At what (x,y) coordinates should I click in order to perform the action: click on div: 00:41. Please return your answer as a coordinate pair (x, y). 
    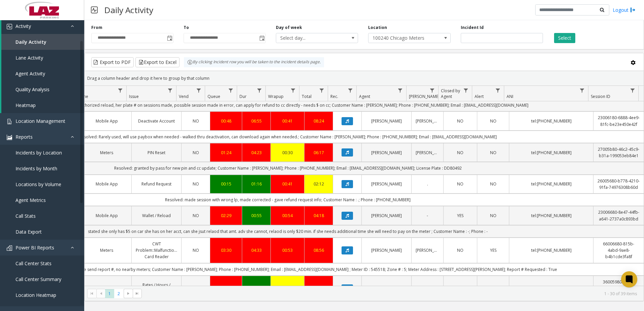
    Looking at the image, I should click on (287, 121).